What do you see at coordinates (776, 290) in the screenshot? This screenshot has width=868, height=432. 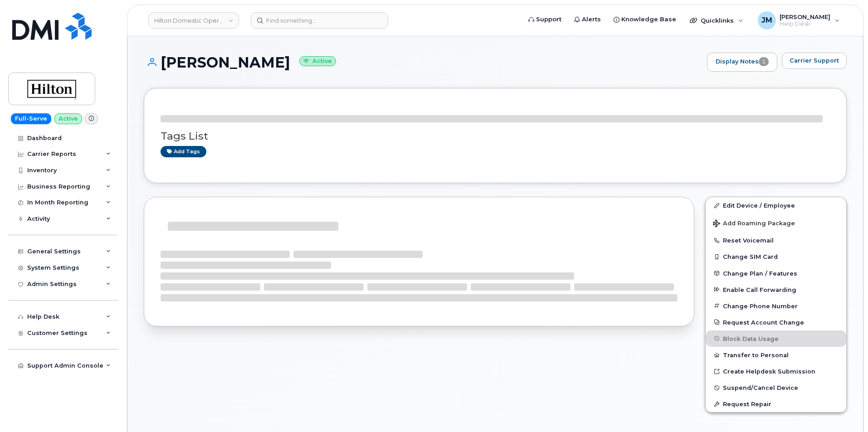 I see `button: Enable Call Forwarding` at bounding box center [776, 290].